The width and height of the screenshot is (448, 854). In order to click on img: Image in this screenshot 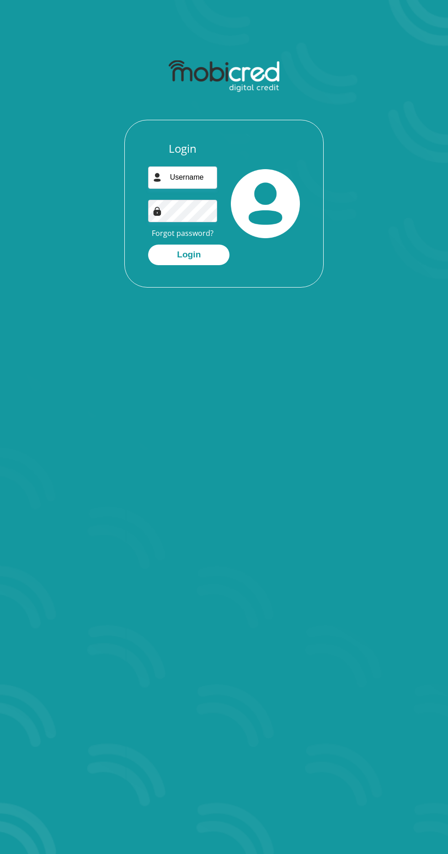, I will do `click(157, 211)`.